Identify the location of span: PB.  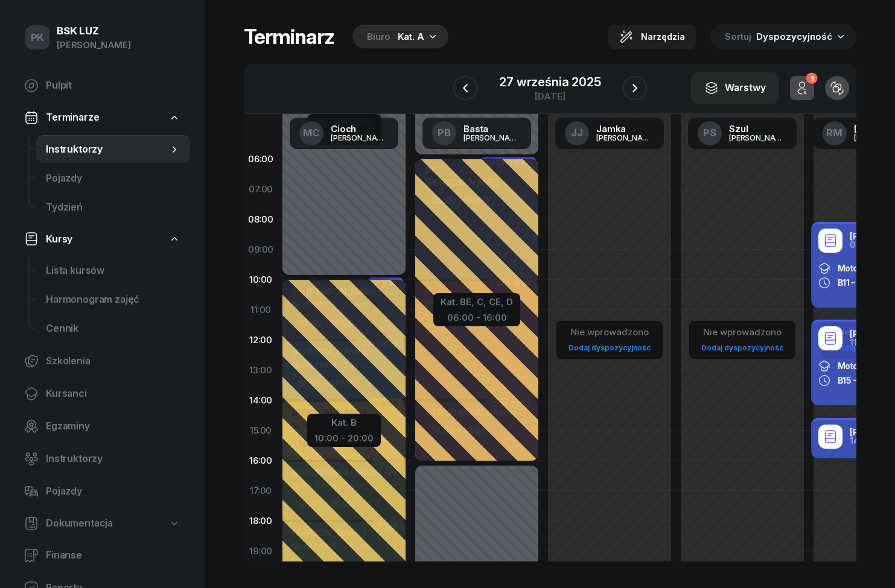
(444, 133).